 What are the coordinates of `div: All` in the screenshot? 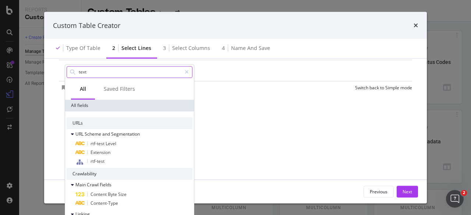 It's located at (83, 89).